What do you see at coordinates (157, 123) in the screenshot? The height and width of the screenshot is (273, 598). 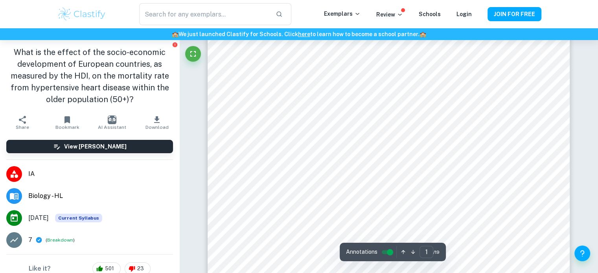 I see `button: Download` at bounding box center [157, 123].